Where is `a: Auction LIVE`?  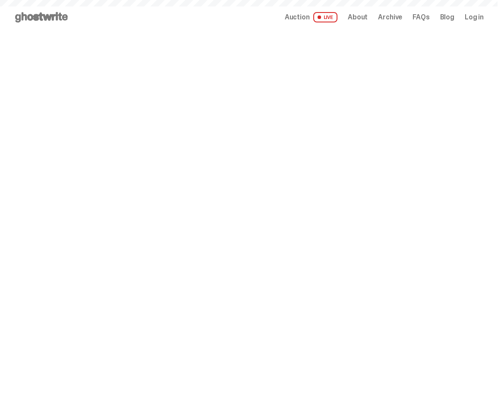 a: Auction LIVE is located at coordinates (311, 17).